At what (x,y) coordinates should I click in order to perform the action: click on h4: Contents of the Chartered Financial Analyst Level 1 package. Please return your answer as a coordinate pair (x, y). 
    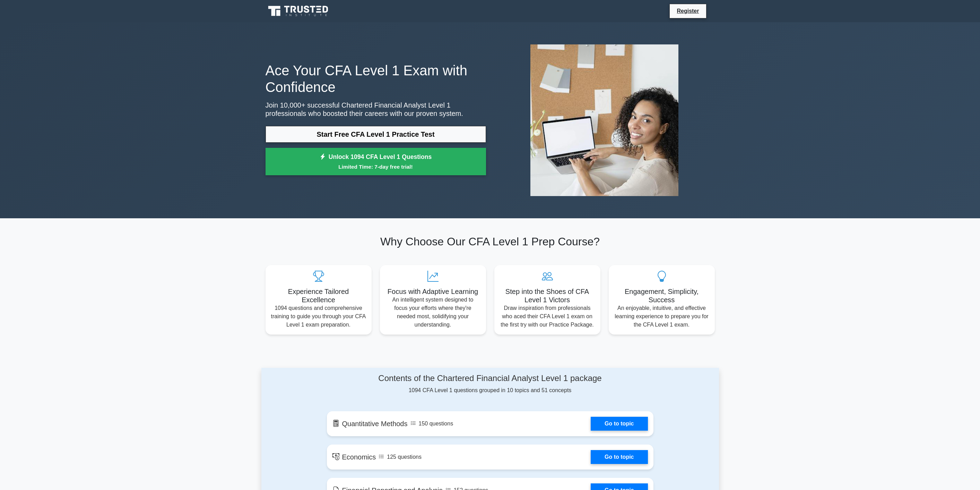
    Looking at the image, I should click on (490, 378).